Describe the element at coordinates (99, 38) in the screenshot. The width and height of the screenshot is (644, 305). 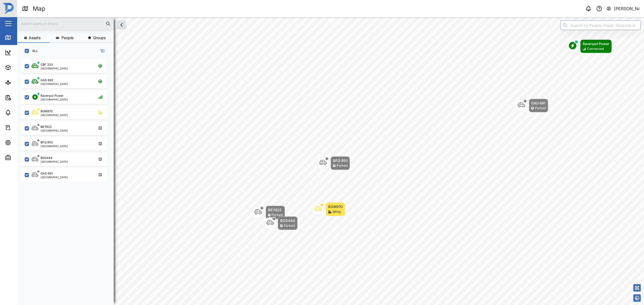
I see `span: Groups` at that location.